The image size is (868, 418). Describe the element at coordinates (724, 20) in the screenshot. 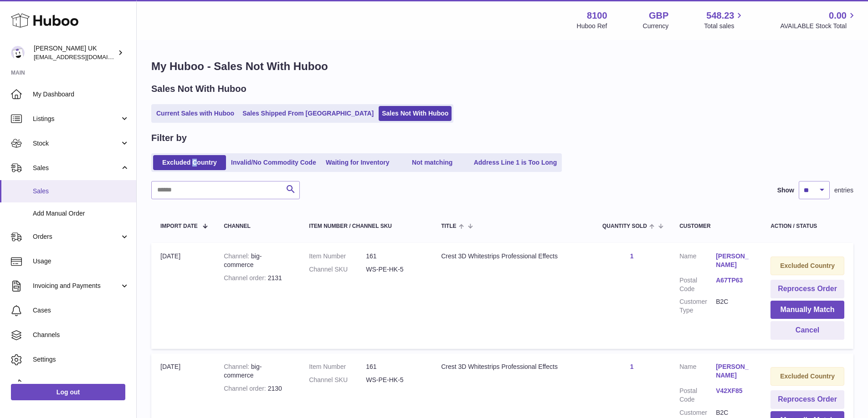

I see `a: 548.23 Total sales` at that location.